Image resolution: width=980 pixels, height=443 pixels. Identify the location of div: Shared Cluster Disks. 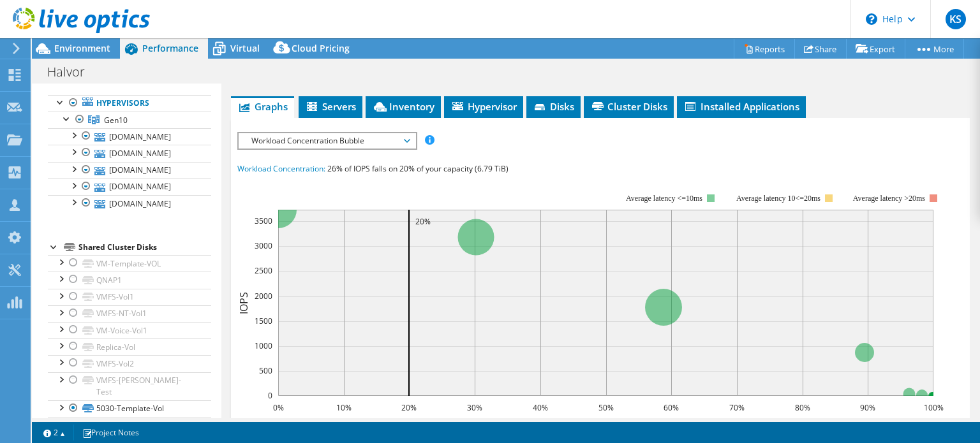
(145, 247).